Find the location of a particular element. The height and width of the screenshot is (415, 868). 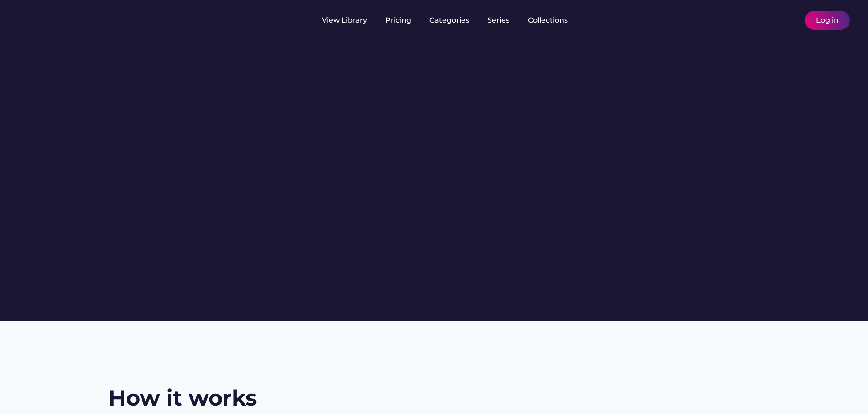

div: Collections is located at coordinates (548, 20).